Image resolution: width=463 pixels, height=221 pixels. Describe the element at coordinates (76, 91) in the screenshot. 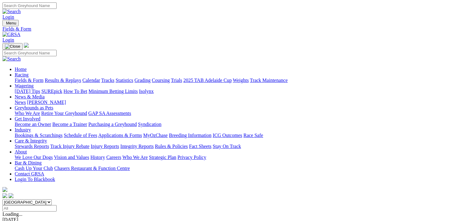

I see `a: How To Bet` at that location.